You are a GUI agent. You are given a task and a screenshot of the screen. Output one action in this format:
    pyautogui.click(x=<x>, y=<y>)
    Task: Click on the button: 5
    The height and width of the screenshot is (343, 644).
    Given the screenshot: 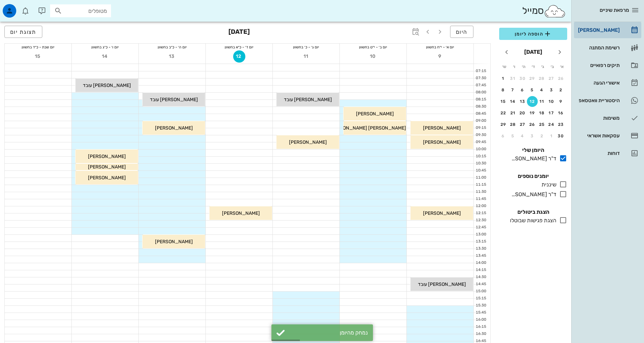 What is the action you would take?
    pyautogui.click(x=514, y=136)
    